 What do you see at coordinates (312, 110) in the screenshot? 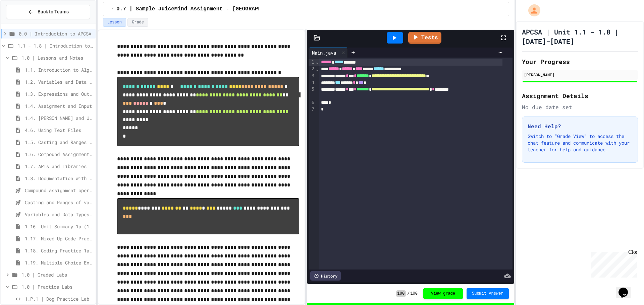
I see `div: 7` at bounding box center [312, 110].